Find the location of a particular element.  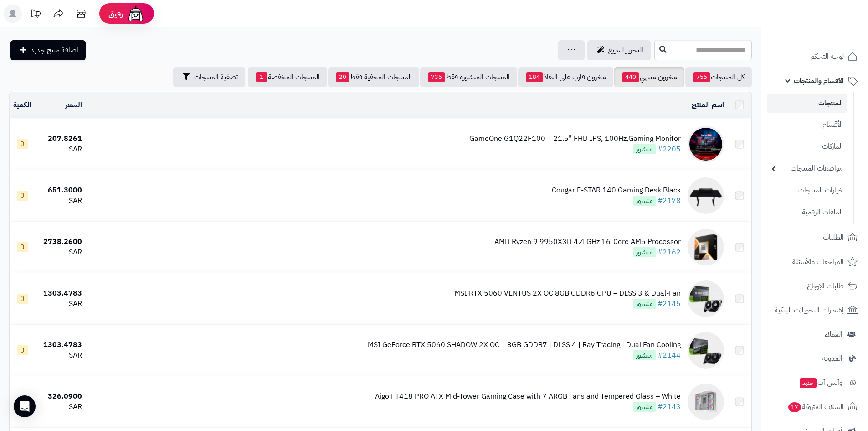

span: رفيق is located at coordinates (116, 14).